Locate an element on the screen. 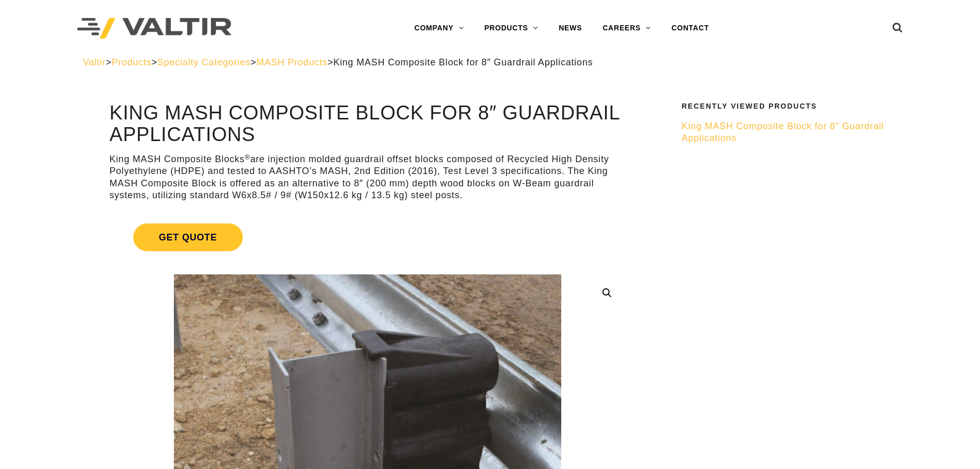  a: PRODUCTS is located at coordinates (511, 28).